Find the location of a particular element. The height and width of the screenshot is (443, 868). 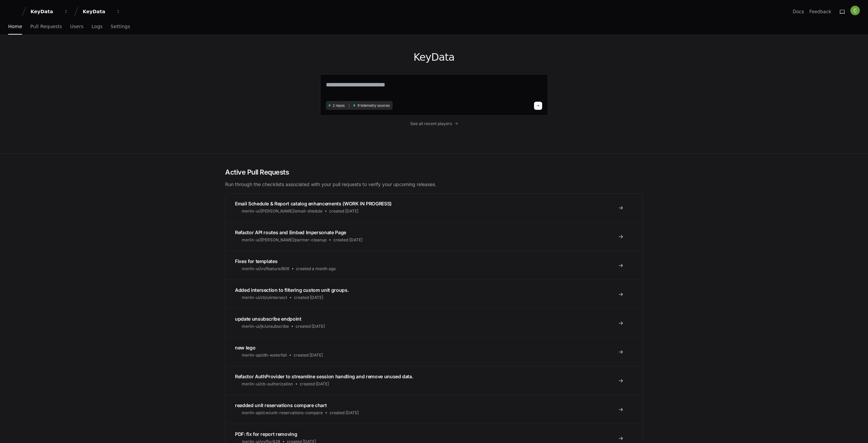

span: merlin-ui/cb/uiintersect is located at coordinates (265, 297).